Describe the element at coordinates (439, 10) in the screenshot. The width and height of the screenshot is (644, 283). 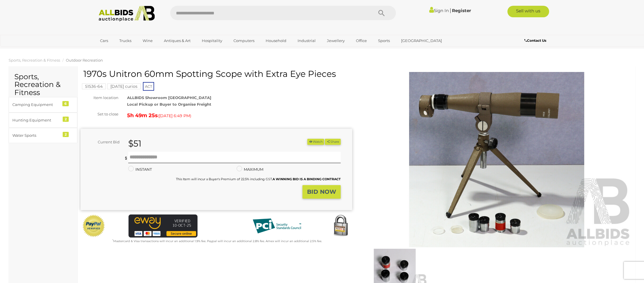
I see `a: Sign In` at that location.